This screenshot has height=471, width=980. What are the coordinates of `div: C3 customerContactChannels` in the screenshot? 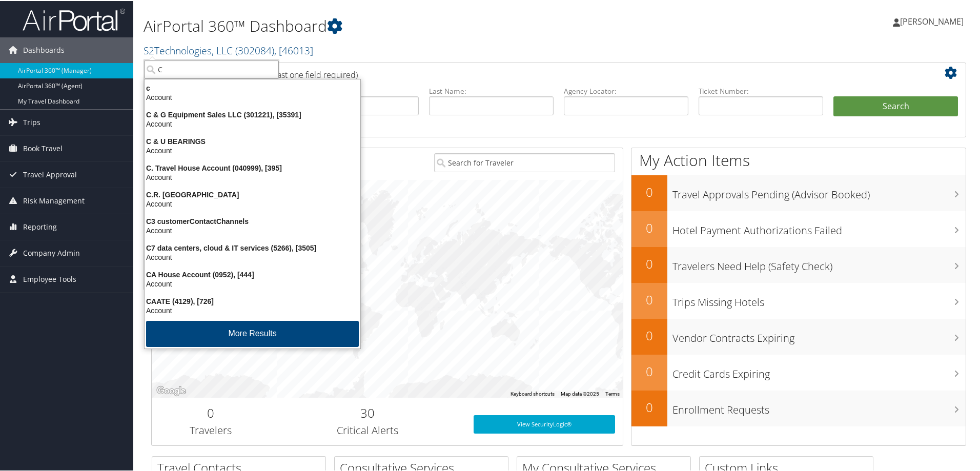 It's located at (252, 220).